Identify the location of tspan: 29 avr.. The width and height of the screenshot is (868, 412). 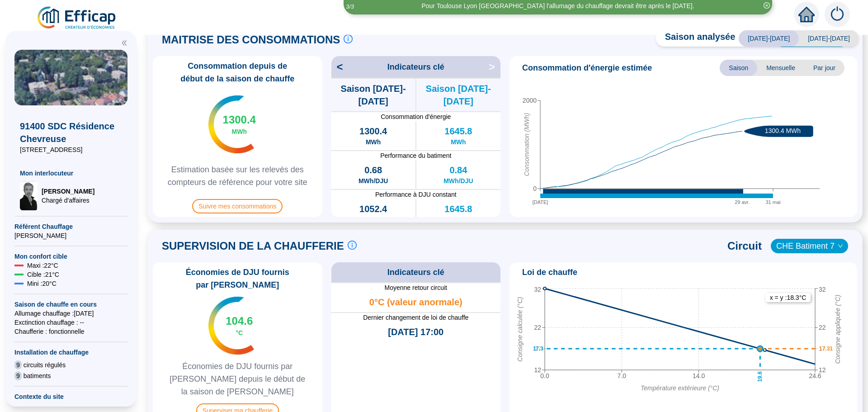
(742, 202).